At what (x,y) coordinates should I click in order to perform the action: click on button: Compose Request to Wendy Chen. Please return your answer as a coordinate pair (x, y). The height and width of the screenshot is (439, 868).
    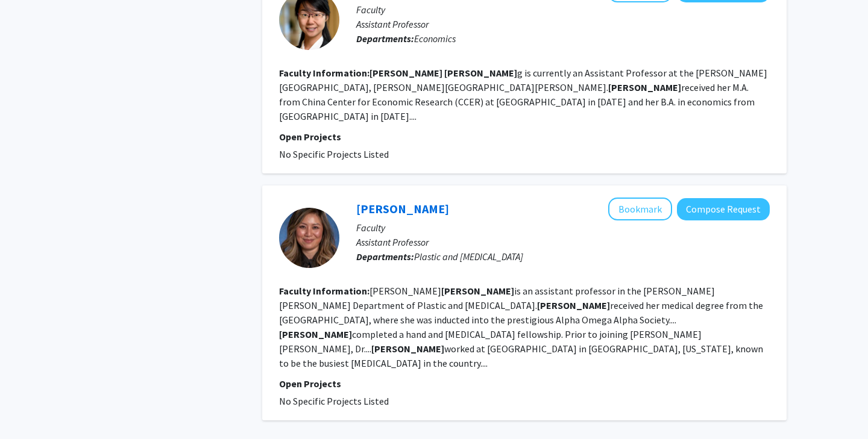
    Looking at the image, I should click on (723, 209).